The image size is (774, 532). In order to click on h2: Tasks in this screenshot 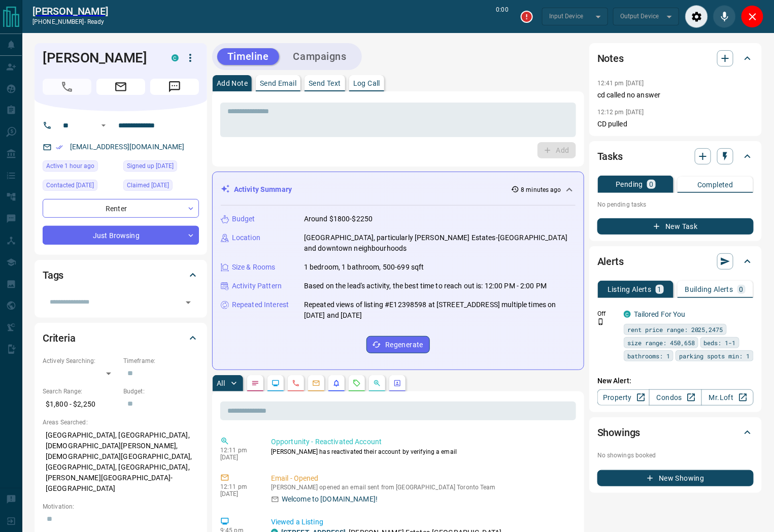, I will do `click(610, 156)`.